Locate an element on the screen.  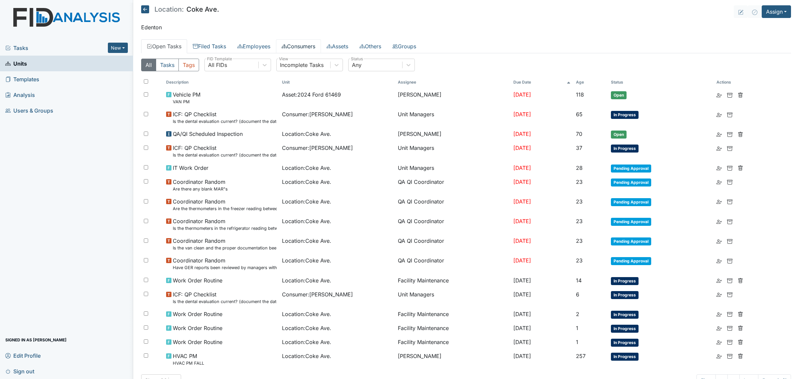
a: Consumers is located at coordinates (298, 46).